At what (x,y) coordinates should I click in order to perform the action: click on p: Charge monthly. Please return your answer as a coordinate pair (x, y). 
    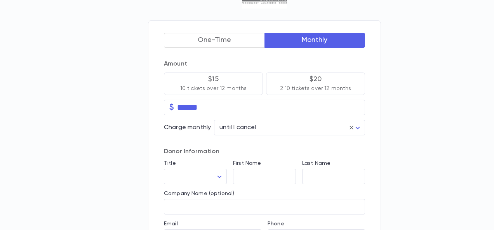
    Looking at the image, I should click on (187, 128).